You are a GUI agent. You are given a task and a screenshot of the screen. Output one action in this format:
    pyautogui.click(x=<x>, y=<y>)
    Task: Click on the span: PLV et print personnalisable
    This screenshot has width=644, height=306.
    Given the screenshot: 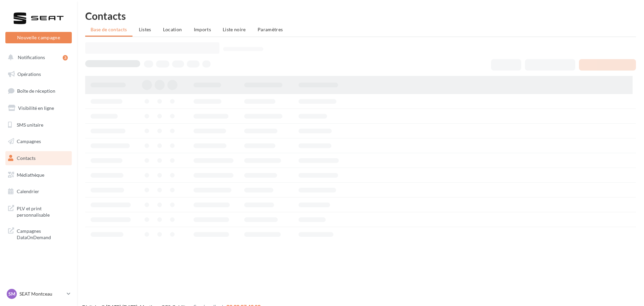 What is the action you would take?
    pyautogui.click(x=43, y=211)
    